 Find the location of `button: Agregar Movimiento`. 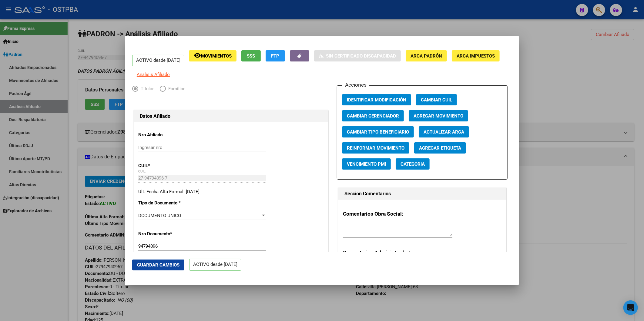

button: Agregar Movimiento is located at coordinates (438, 116).